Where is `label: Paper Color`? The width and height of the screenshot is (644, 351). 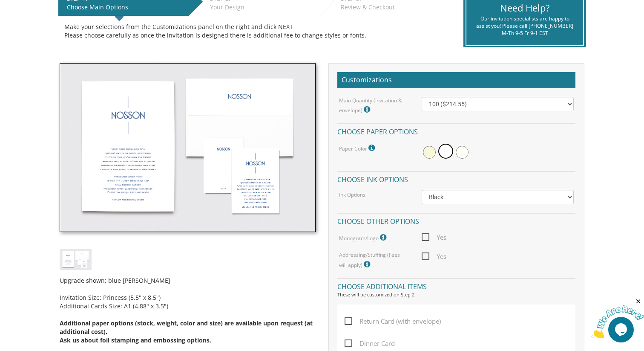
label: Paper Color is located at coordinates (358, 148).